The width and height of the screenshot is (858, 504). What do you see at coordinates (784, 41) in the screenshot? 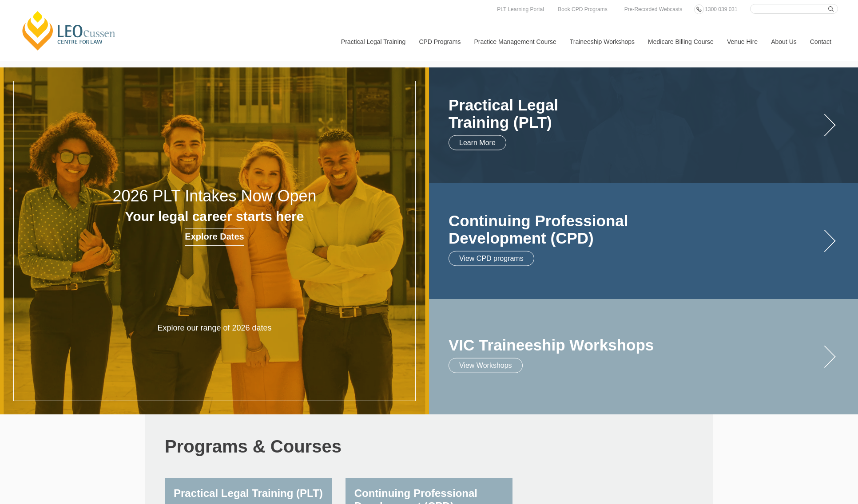
I see `a: About Us` at bounding box center [784, 41].